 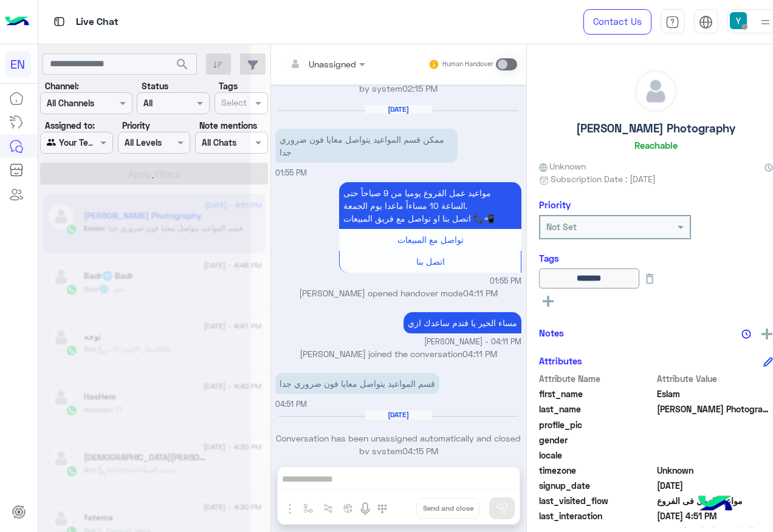 What do you see at coordinates (144, 177) in the screenshot?
I see `div: loading...` at bounding box center [144, 177].